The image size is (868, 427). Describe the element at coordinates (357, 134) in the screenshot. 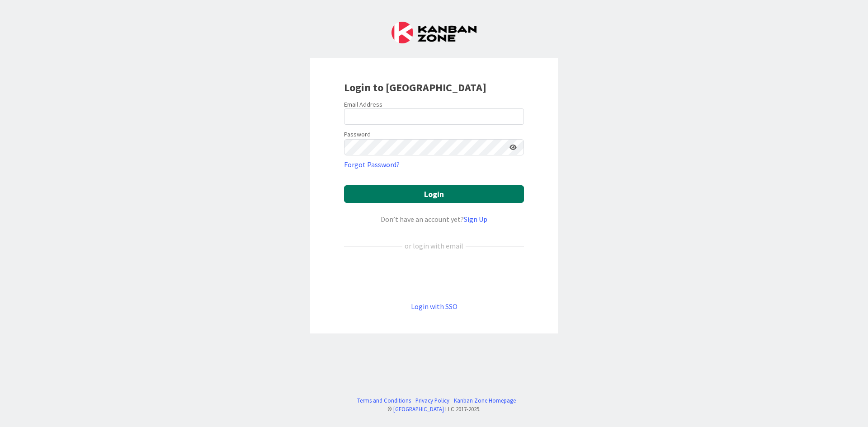

I see `label: Password` at that location.